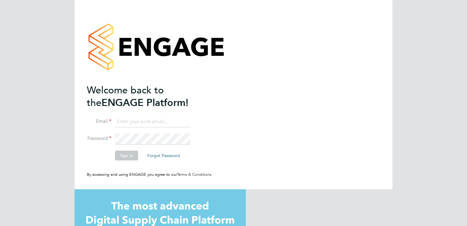 The image size is (467, 226). I want to click on a: Terms & Conditions, so click(194, 174).